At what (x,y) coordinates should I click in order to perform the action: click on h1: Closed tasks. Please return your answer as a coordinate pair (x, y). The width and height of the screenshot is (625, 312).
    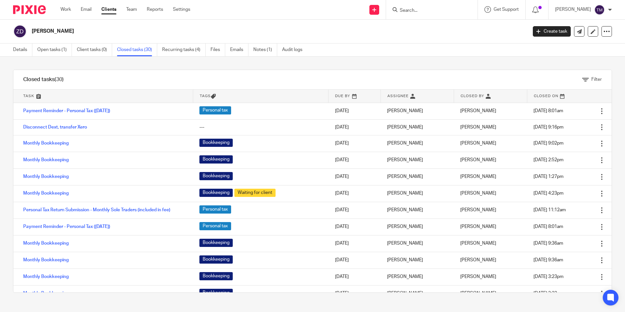
    Looking at the image, I should click on (43, 79).